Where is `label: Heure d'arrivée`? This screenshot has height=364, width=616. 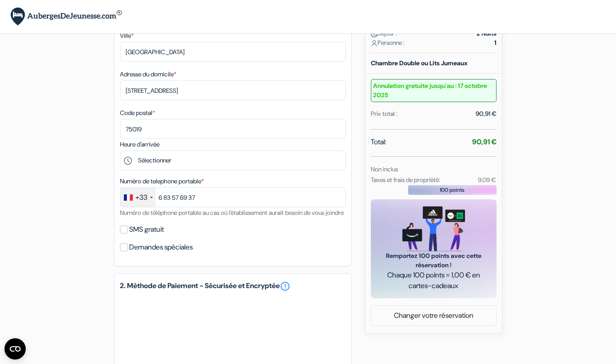
label: Heure d'arrivée is located at coordinates (139, 144).